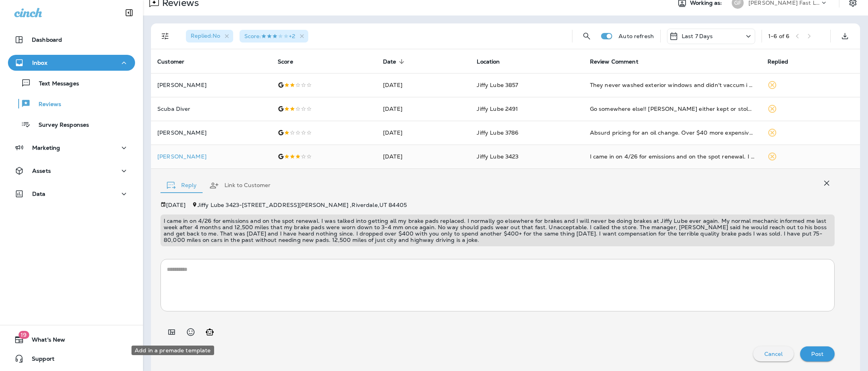 The height and width of the screenshot is (371, 868). What do you see at coordinates (72, 125) in the screenshot?
I see `button: Survey Responses` at bounding box center [72, 125].